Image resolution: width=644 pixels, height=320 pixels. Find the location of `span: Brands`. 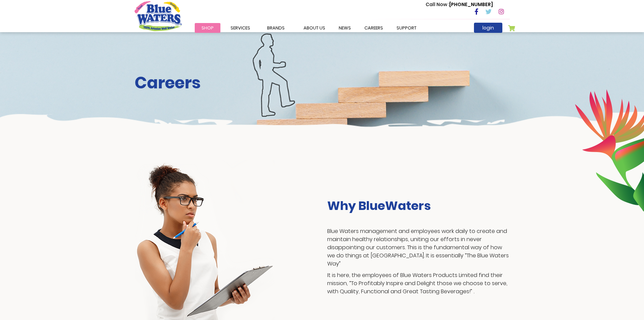

span: Brands is located at coordinates (276, 28).